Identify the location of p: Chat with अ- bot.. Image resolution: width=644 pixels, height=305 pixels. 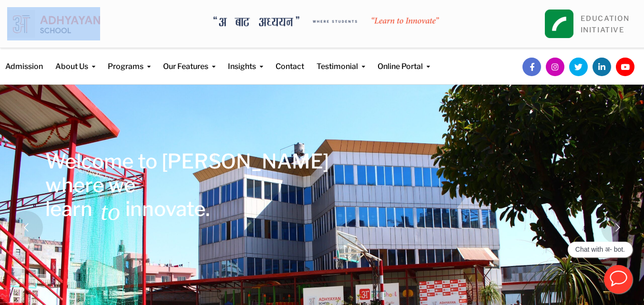
(600, 249).